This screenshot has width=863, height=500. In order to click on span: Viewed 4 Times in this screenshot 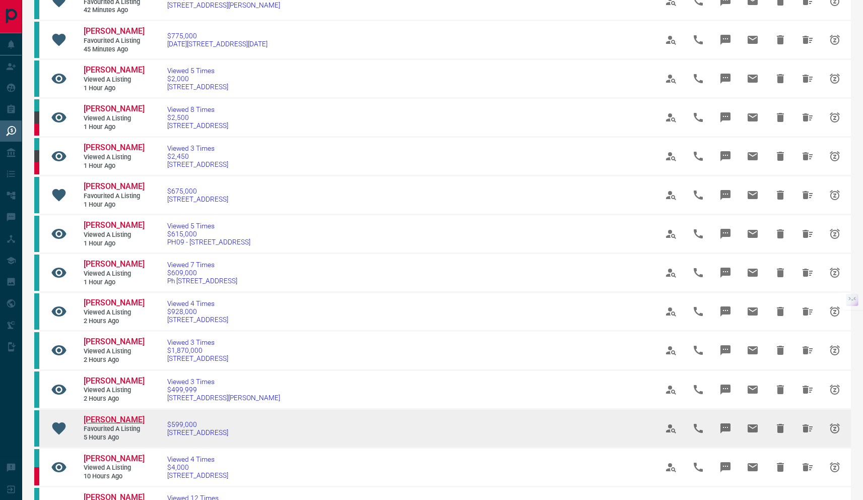, I will do `click(197, 459)`.